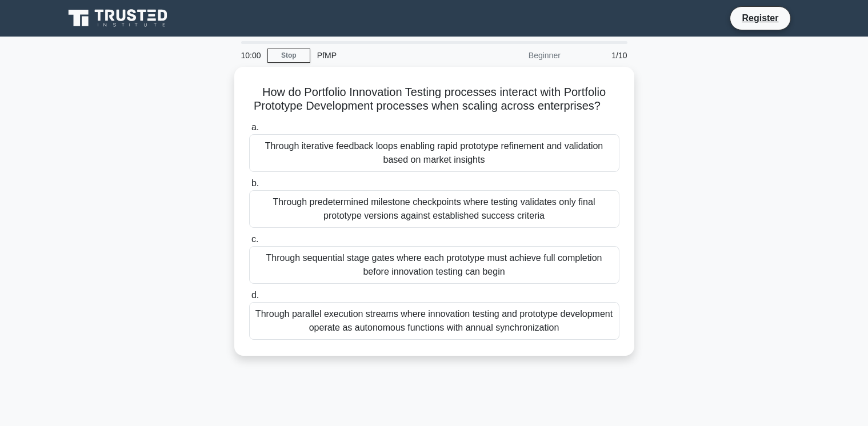  What do you see at coordinates (255, 127) in the screenshot?
I see `span: a.` at bounding box center [255, 127].